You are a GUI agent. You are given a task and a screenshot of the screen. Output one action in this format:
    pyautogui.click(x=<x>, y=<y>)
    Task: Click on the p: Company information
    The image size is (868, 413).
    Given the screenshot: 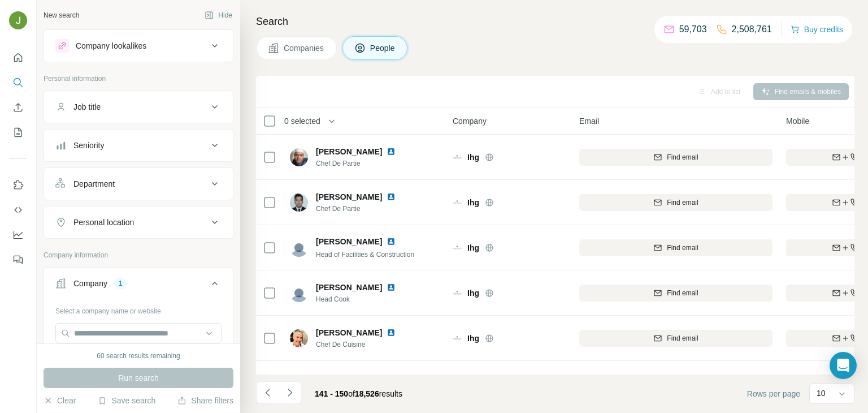 What is the action you would take?
    pyautogui.click(x=138, y=255)
    